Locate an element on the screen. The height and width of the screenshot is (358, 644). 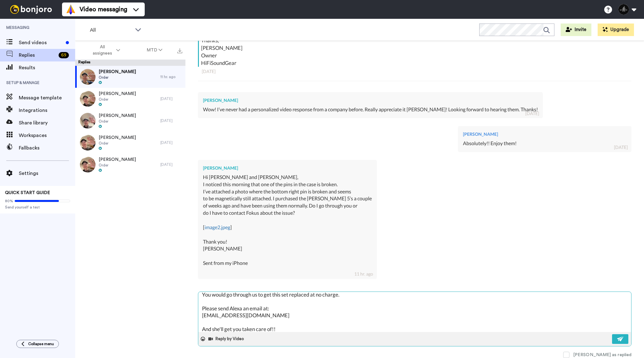
span: Replies is located at coordinates (37, 55).